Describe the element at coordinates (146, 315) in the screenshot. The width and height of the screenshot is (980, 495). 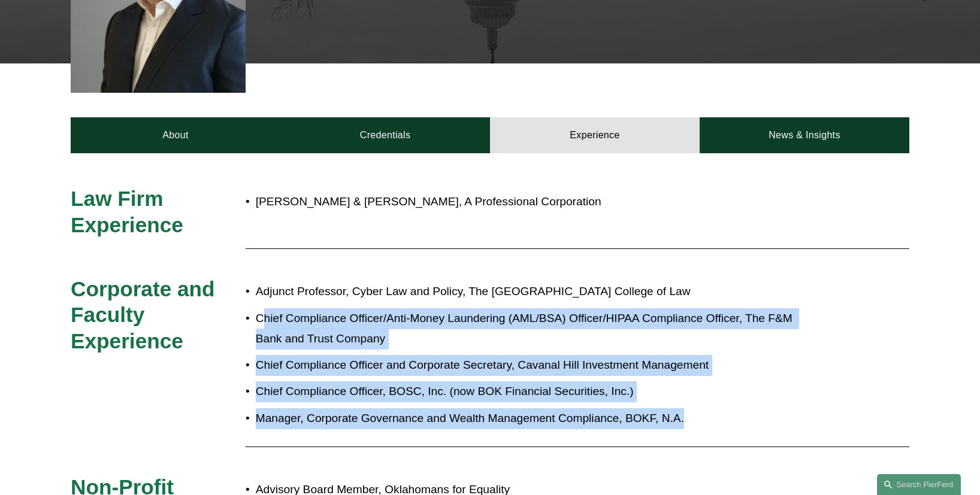
I see `span: Corporate and Faculty Experience` at that location.